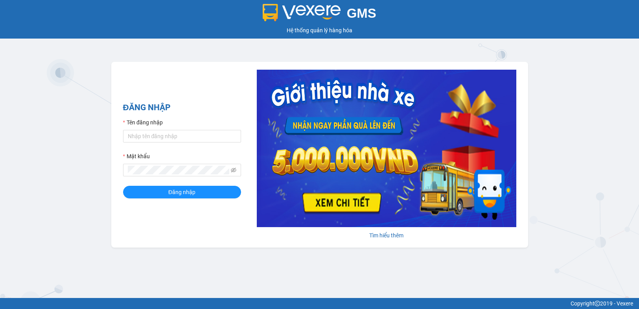  What do you see at coordinates (182, 107) in the screenshot?
I see `h2: ĐĂNG NHẬP` at bounding box center [182, 107].